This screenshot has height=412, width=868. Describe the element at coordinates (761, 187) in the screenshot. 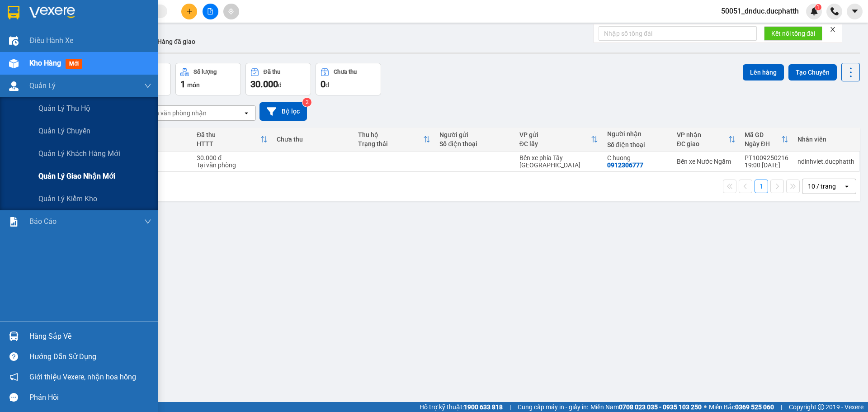

I see `button: 1` at that location.